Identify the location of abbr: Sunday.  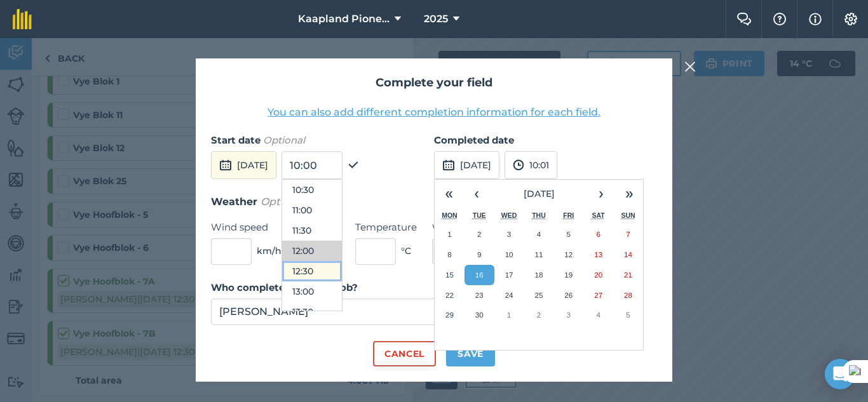
(628, 216).